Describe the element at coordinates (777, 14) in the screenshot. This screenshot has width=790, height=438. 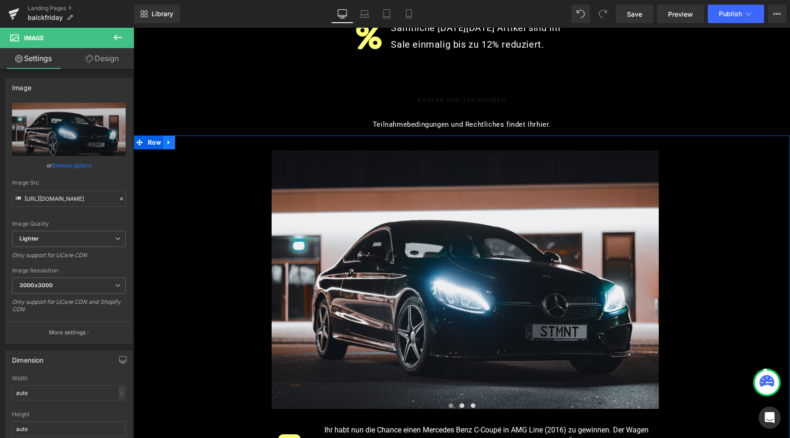
I see `button: More` at that location.